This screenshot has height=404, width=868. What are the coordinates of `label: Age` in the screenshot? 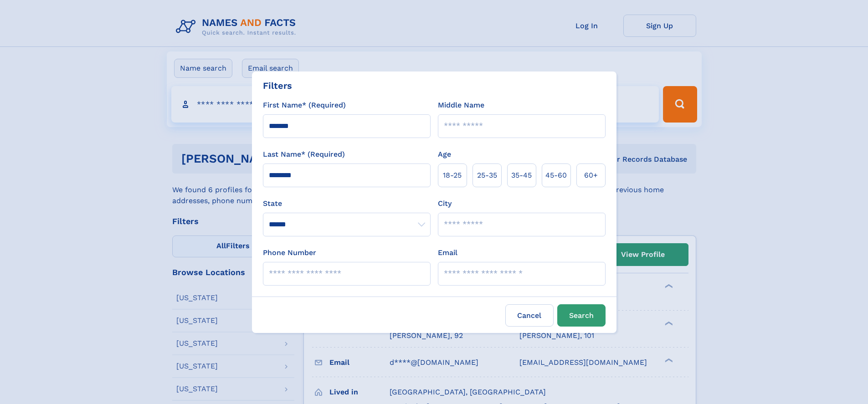 It's located at (445, 155).